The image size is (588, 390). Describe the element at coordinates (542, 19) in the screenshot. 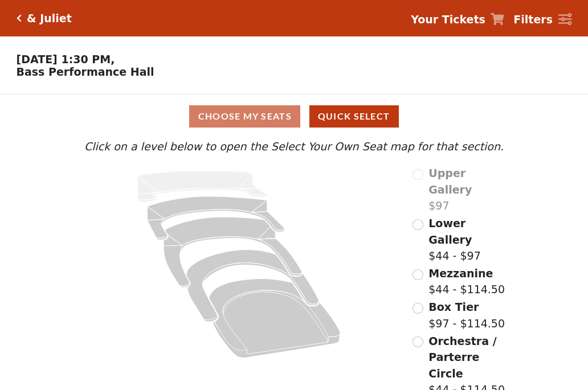

I see `a: Filters` at that location.